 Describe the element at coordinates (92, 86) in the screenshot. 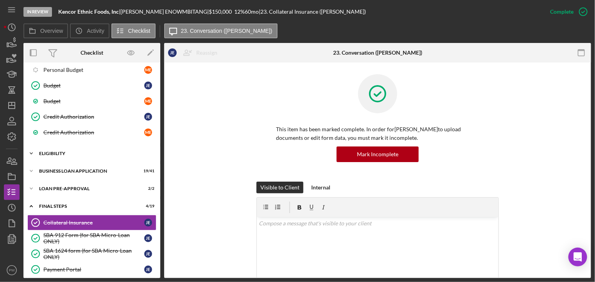

I see `a: BudgetJE` at that location.